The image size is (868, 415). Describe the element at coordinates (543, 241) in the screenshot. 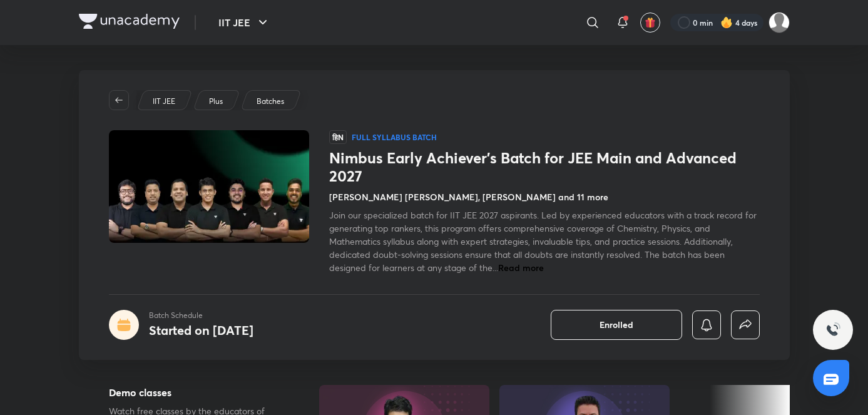

I see `span: Join our specialized batch for IIT JEE 2027 aspirants. Led by experienced educators with a track ...` at that location.